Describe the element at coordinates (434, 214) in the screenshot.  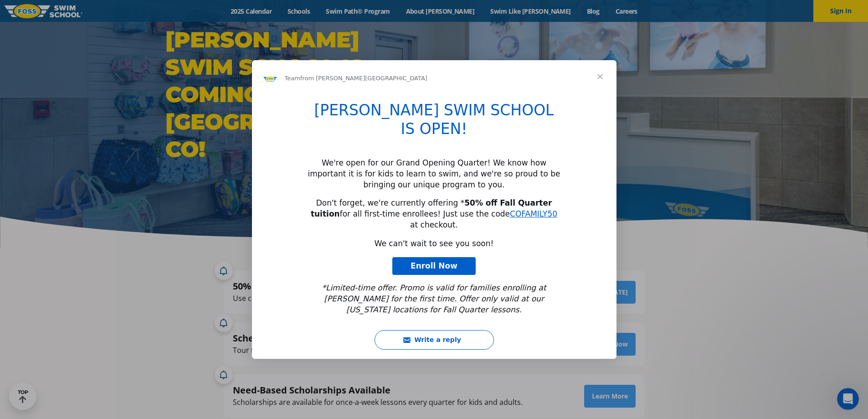
I see `div: Don't forget, we're currently offering * for all first-time enrollees! Just use the code at check...` at that location.